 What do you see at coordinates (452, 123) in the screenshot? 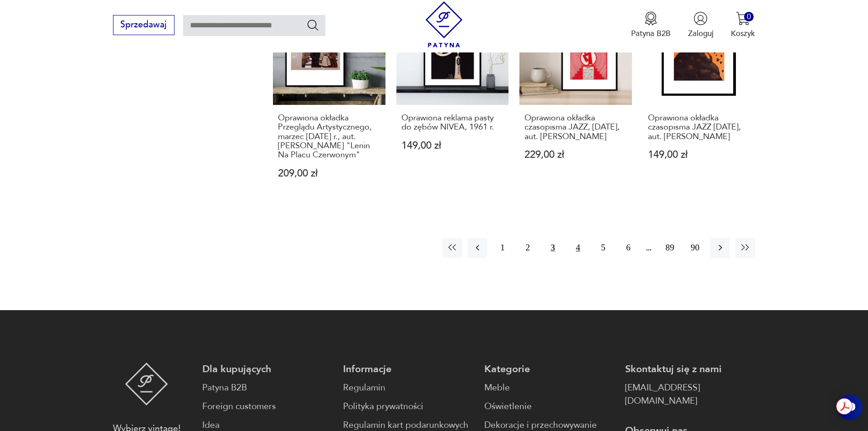
I see `h3: Oprawiona reklama pasty do zębów NIVEA, 1961 r.` at bounding box center [452, 123].